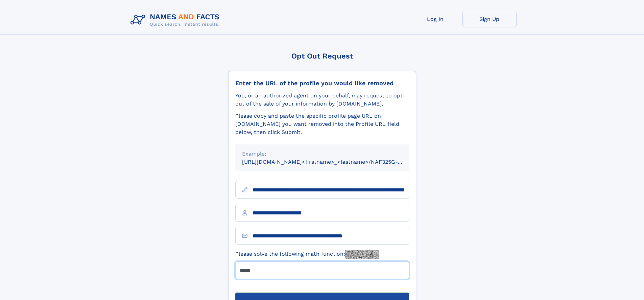 This screenshot has width=644, height=300. What do you see at coordinates (323, 100) in the screenshot?
I see `div: You, or an authorized agent on your behalf, may request to opt-out of the sale of your informatio...` at bounding box center [323, 100].